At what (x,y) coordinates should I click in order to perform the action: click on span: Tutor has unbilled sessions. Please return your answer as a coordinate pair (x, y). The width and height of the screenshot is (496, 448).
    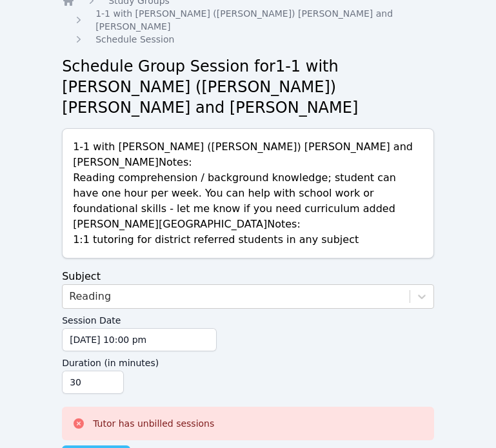
    Looking at the image, I should click on (154, 424).